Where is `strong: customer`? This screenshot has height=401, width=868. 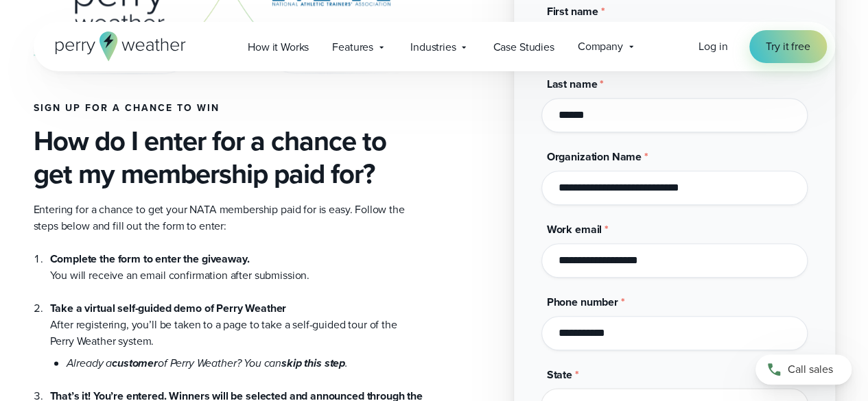 strong: customer is located at coordinates (134, 363).